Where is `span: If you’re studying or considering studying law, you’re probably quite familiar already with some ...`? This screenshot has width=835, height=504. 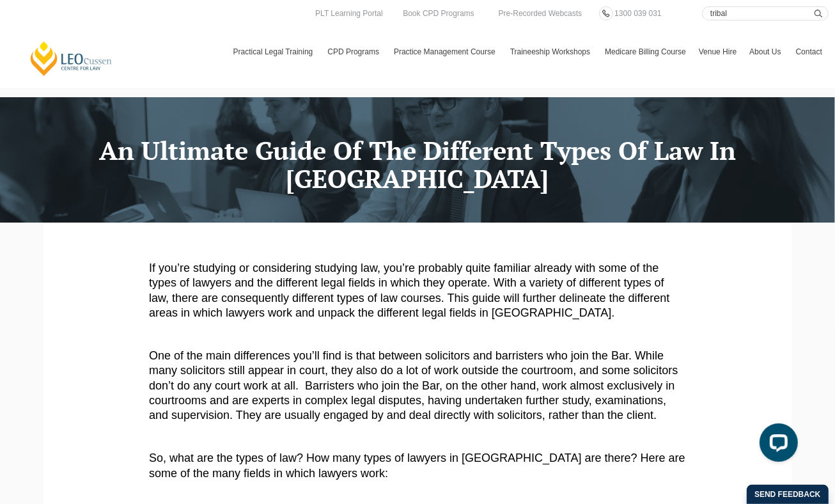 span: If you’re studying or considering studying law, you’re probably quite familiar already with some ... is located at coordinates (409, 290).